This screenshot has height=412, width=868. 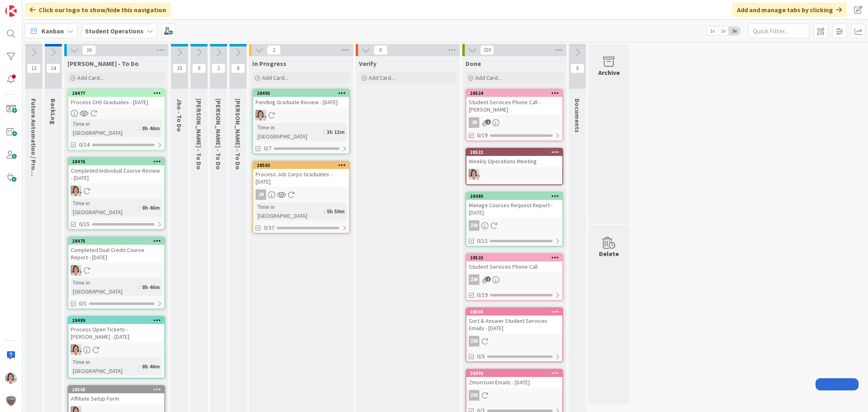 What do you see at coordinates (481, 356) in the screenshot?
I see `span: 0/3` at bounding box center [481, 356].